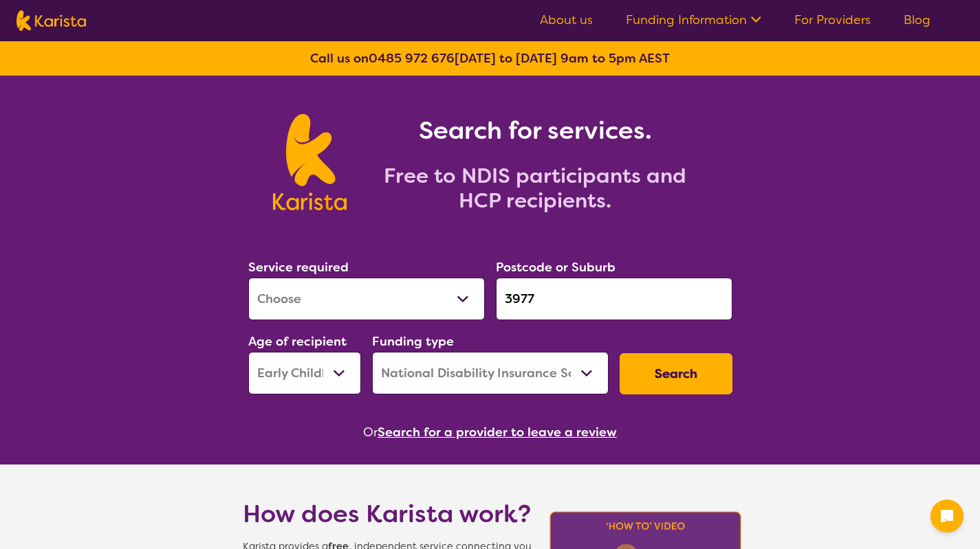 This screenshot has width=980, height=549. Describe the element at coordinates (411, 59) in the screenshot. I see `a: 0485 972 676` at that location.